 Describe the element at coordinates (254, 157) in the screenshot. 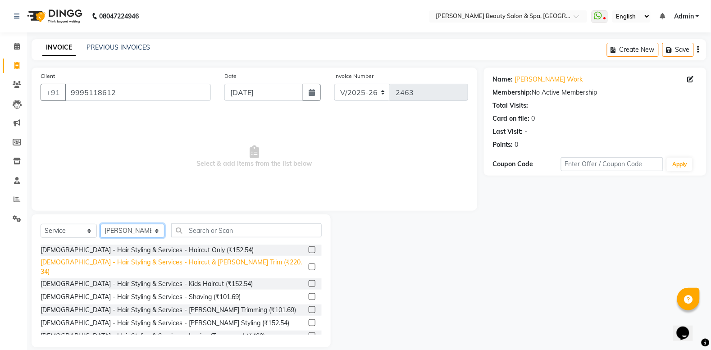

I see `span: Select & add items from the list below` at that location.